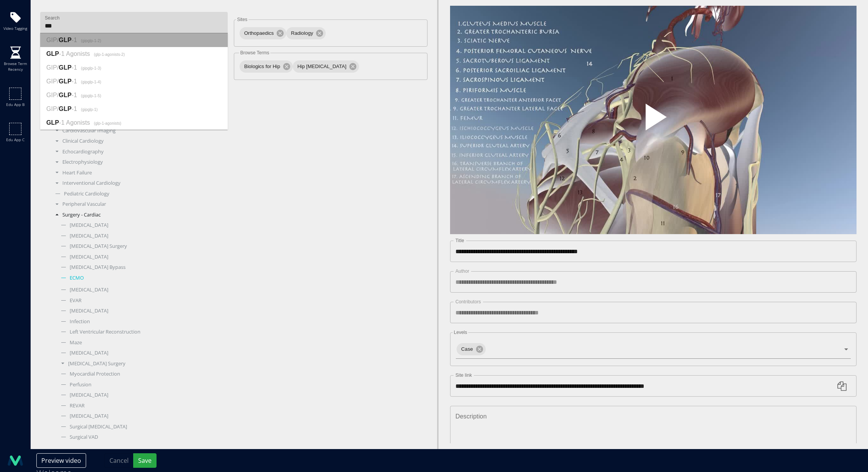 This screenshot has height=472, width=868. Describe the element at coordinates (109, 54) in the screenshot. I see `span: ( glp-1-agonists-2 )` at that location.